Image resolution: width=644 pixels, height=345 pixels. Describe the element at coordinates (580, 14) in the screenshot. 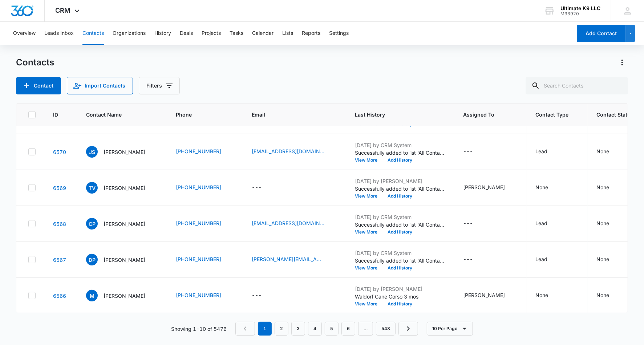

I see `div: account id` at that location.